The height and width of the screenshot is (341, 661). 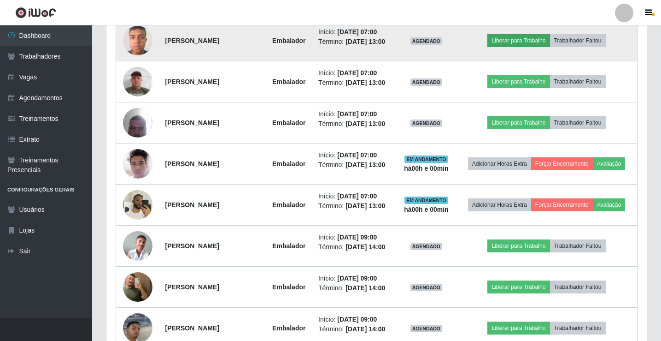 I want to click on img: 1698100436346.jpeg, so click(x=138, y=246).